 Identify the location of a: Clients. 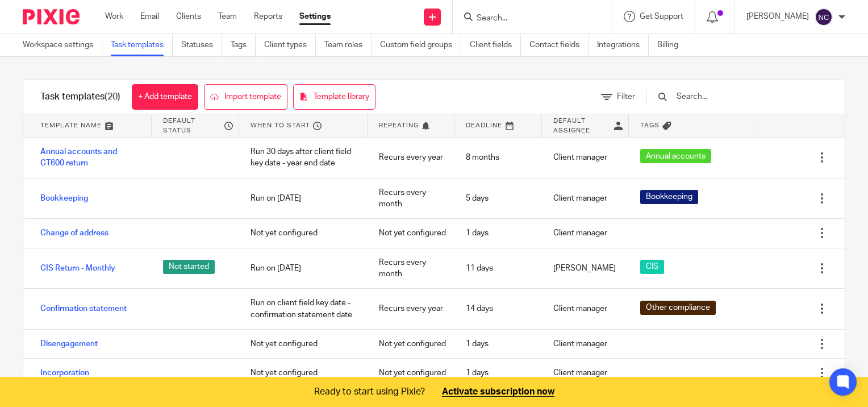
(189, 17).